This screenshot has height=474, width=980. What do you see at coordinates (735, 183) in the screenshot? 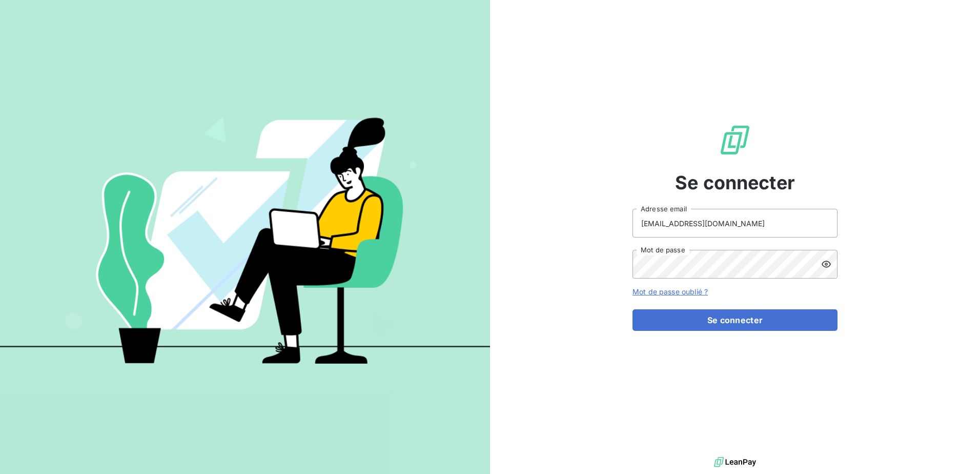
I see `span: Se connecter` at bounding box center [735, 183].